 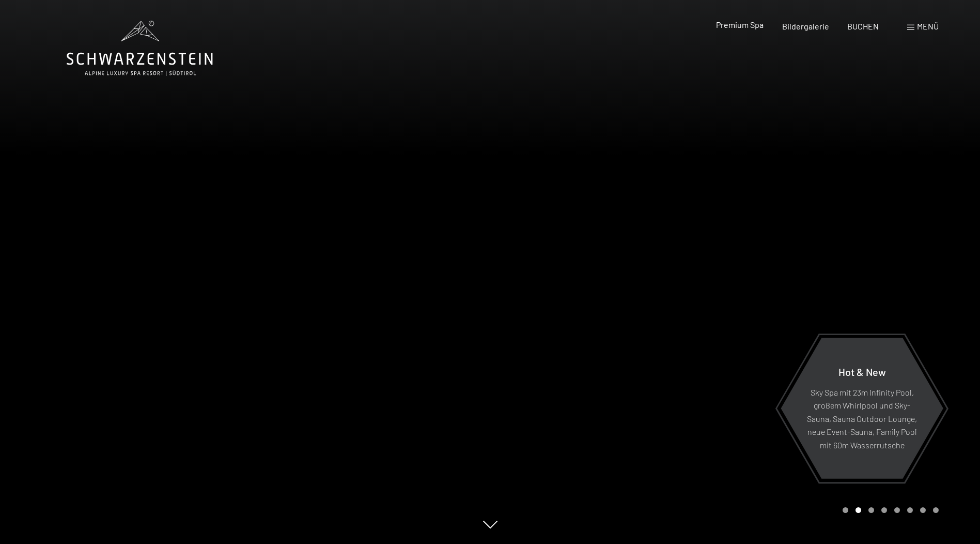 What do you see at coordinates (845, 510) in the screenshot?
I see `div: Carousel Page 1` at bounding box center [845, 510].